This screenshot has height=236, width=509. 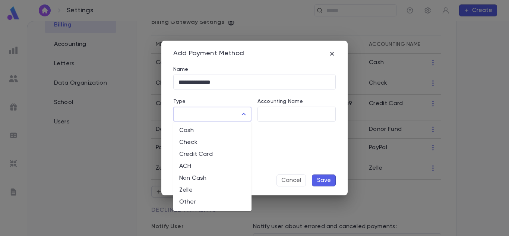 What do you see at coordinates (181, 69) in the screenshot?
I see `label: Name` at bounding box center [181, 69].